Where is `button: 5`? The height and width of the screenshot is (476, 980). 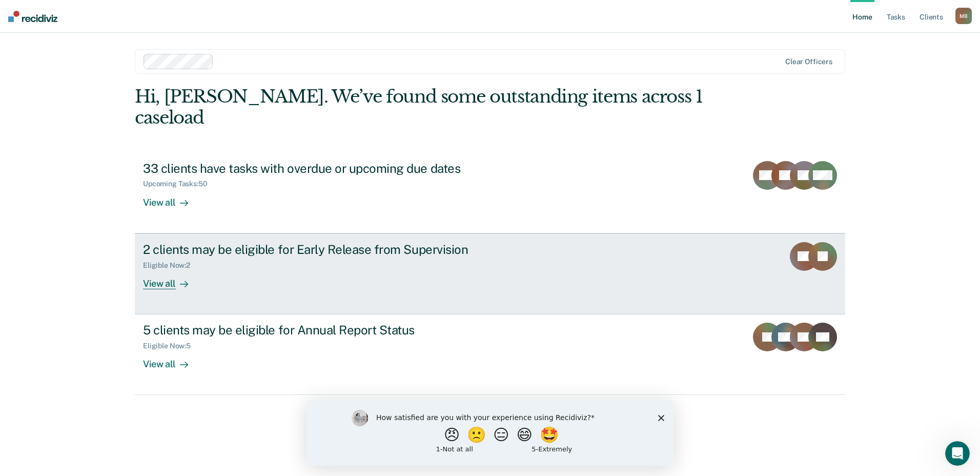 button: 5 is located at coordinates (244, 36).